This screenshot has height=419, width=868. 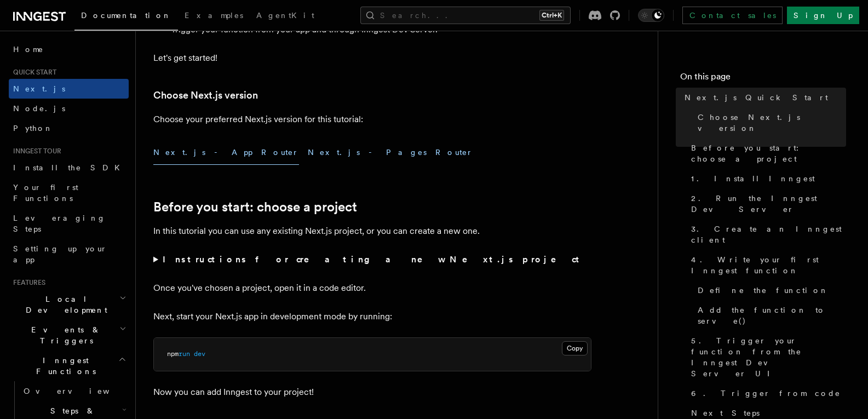 I want to click on span: Documentation, so click(x=126, y=15).